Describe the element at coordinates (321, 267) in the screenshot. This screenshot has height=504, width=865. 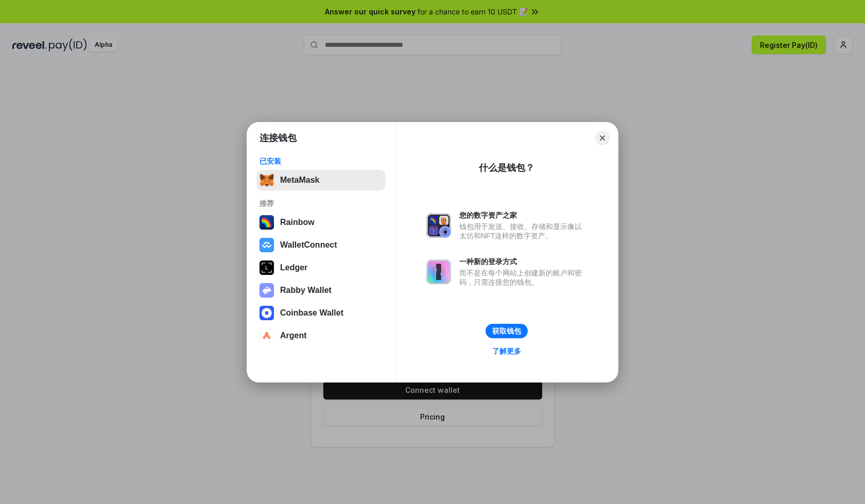
I see `button: Ledger` at that location.